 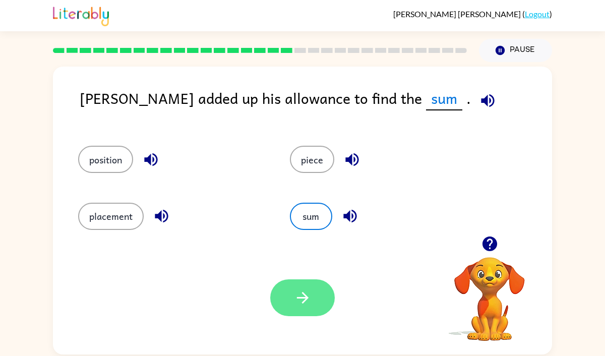 I want to click on button: position, so click(x=105, y=159).